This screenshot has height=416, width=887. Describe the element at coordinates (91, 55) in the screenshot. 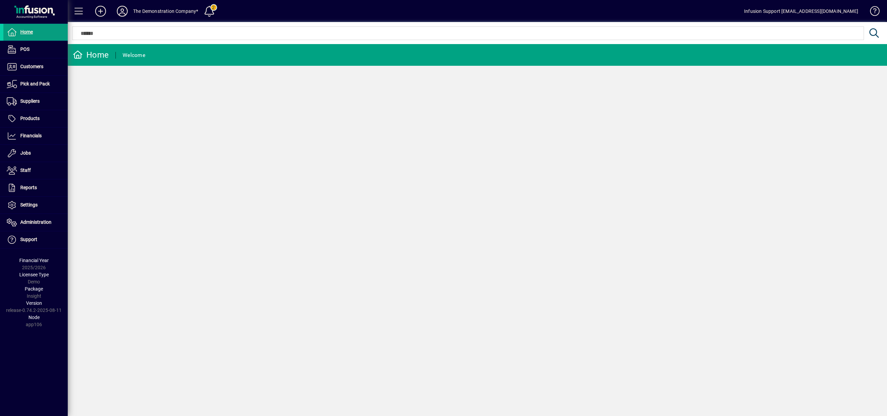

I see `div: Home` at that location.